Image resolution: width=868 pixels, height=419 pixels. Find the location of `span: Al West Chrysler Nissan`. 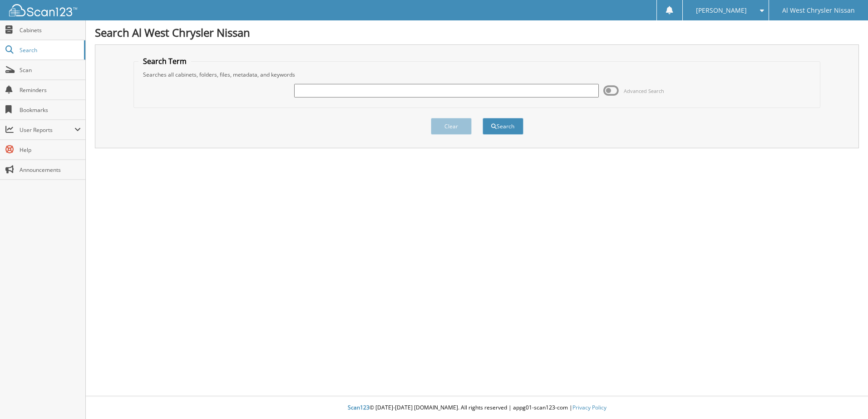

span: Al West Chrysler Nissan is located at coordinates (819, 11).